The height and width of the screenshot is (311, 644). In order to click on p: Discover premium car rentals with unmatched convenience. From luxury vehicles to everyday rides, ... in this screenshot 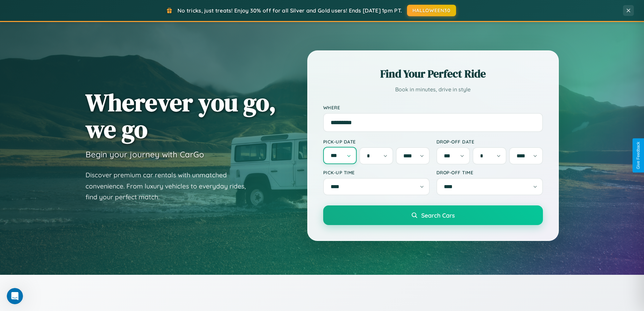, I will do `click(170, 186)`.